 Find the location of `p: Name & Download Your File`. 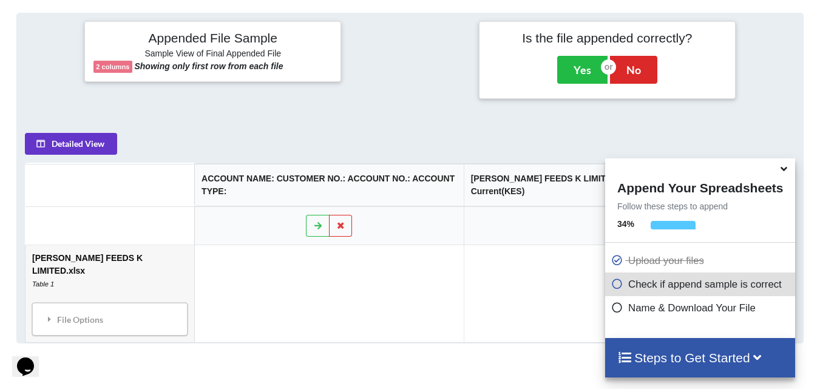

p: Name & Download Your File is located at coordinates (702, 308).